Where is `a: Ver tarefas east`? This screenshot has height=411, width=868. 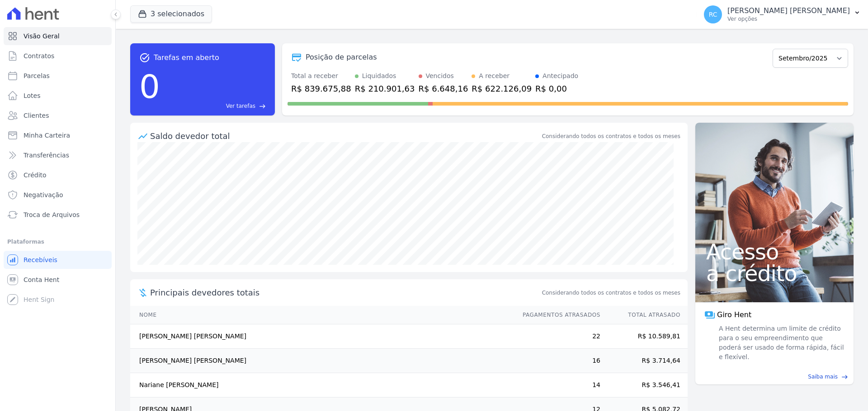 a: Ver tarefas east is located at coordinates (214, 106).